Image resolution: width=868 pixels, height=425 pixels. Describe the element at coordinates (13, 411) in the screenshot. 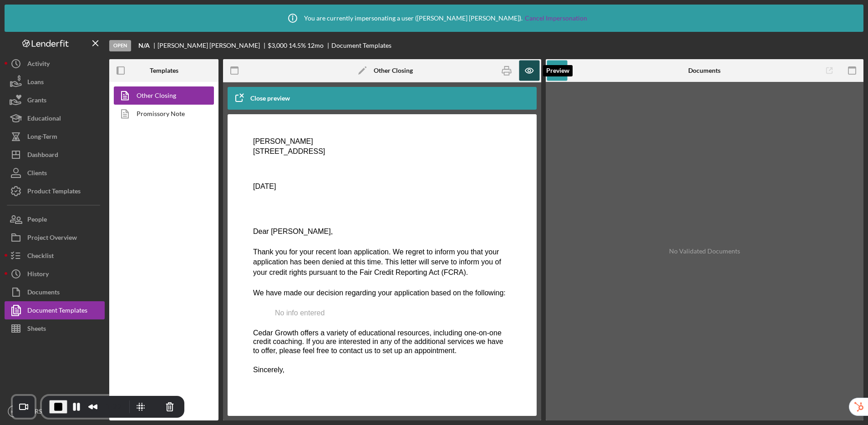

I see `text: KS` at that location.